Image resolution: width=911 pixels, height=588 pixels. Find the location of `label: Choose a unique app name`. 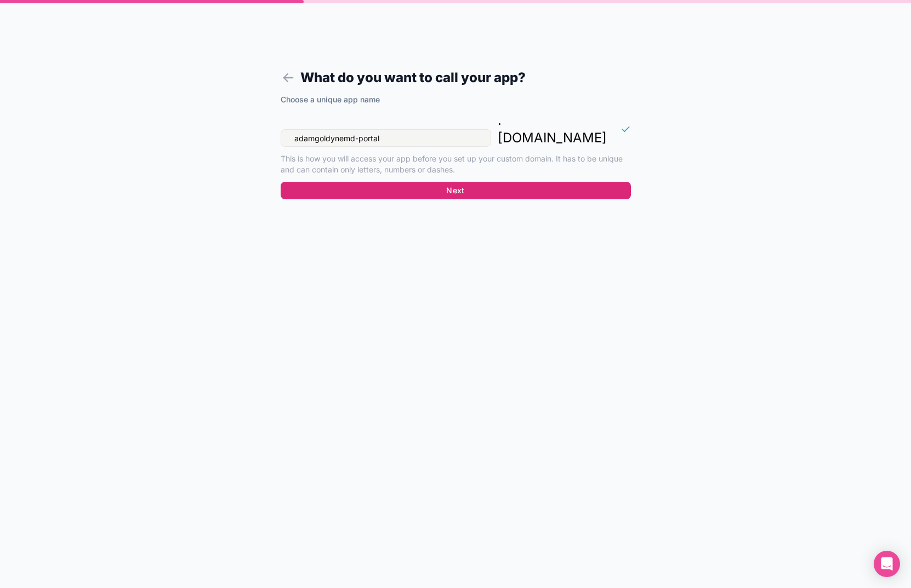

label: Choose a unique app name is located at coordinates (330, 100).